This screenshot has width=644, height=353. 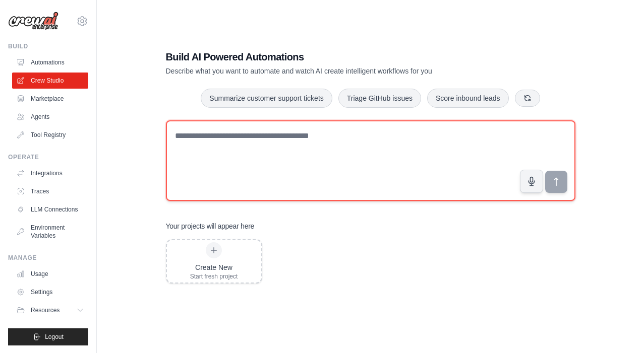 I want to click on div: Manage, so click(x=48, y=258).